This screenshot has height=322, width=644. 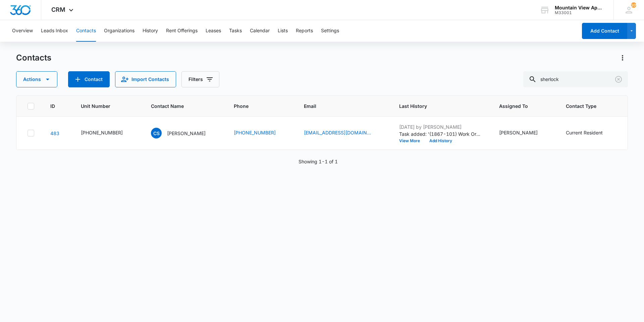 I want to click on span: Unit Number, so click(x=107, y=106).